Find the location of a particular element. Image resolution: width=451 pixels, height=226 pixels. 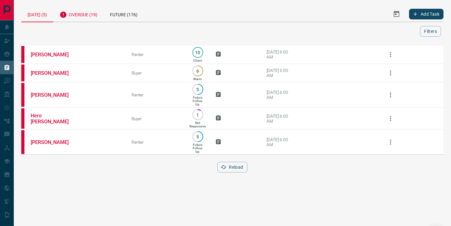

p: Warm is located at coordinates (197, 79).